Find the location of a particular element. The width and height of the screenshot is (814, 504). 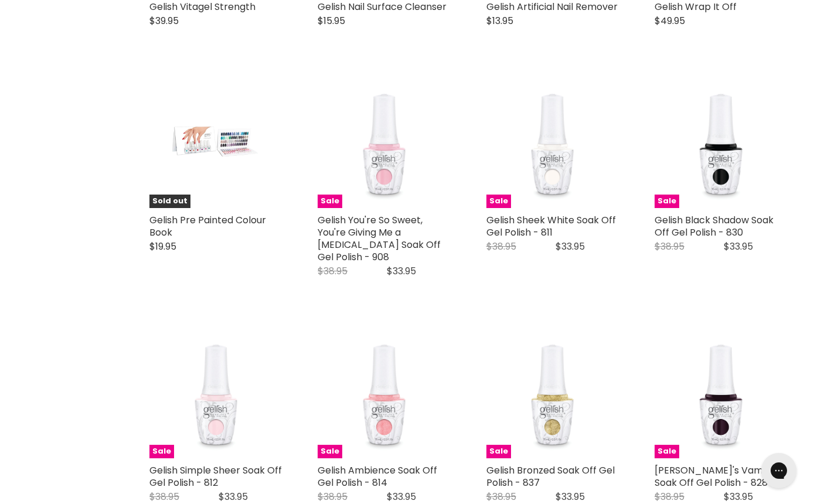

a: Gelish Black Shadow Soak Off Gel Polish - 830 is located at coordinates (714, 226).